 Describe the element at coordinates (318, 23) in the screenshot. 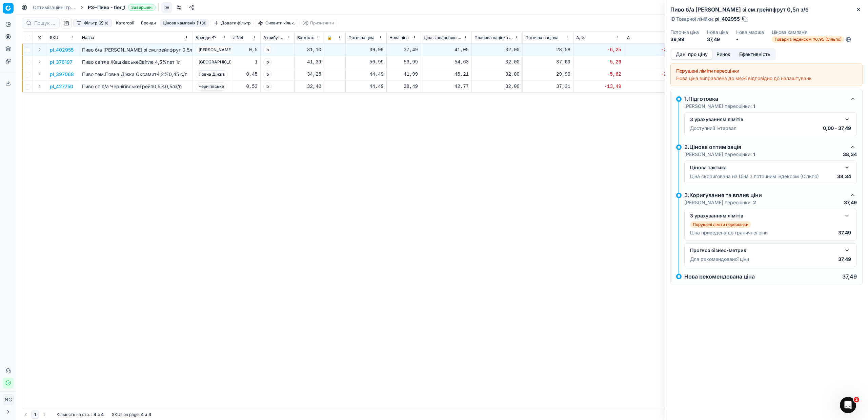

I see `button: Призначити` at that location.